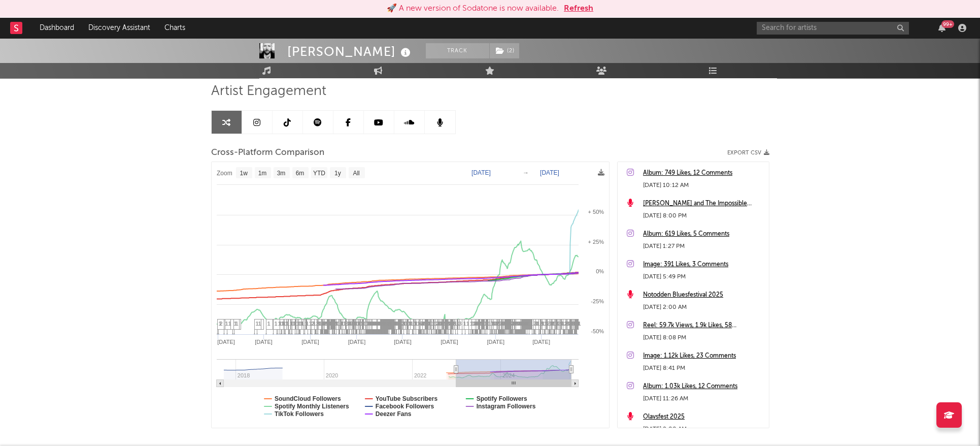 The image size is (980, 446). What do you see at coordinates (505, 51) in the screenshot?
I see `span: ( 2 )` at bounding box center [505, 51].